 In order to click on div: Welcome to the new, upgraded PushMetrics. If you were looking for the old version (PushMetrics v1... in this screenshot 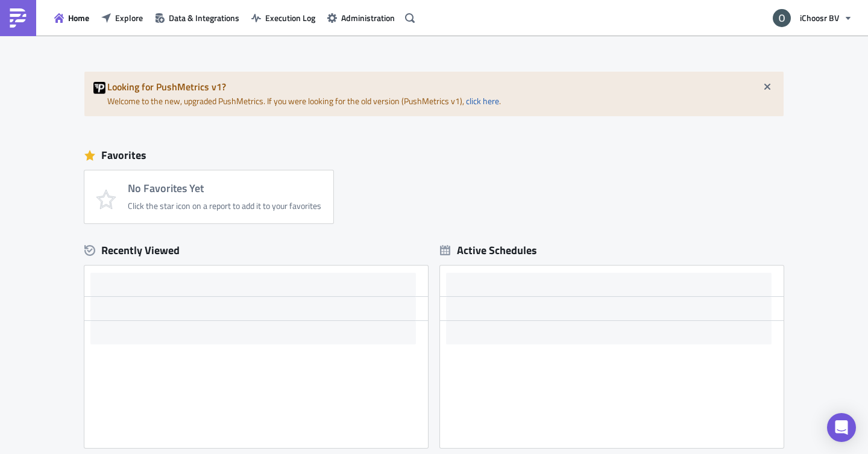, I will do `click(434, 94)`.